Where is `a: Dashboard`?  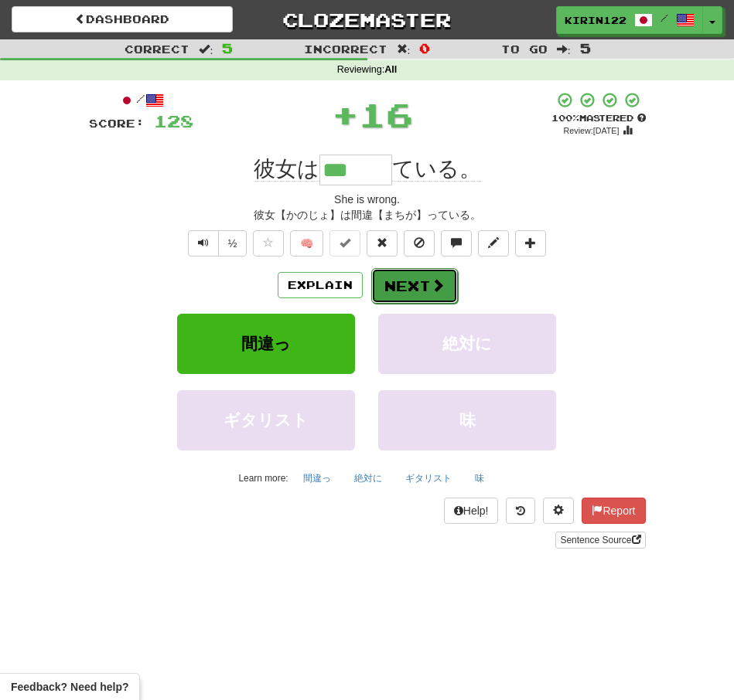
a: Dashboard is located at coordinates (122, 20).